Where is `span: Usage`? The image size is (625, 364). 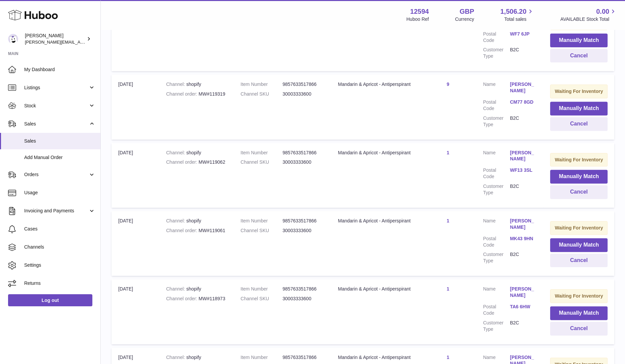 span: Usage is located at coordinates (60, 192).